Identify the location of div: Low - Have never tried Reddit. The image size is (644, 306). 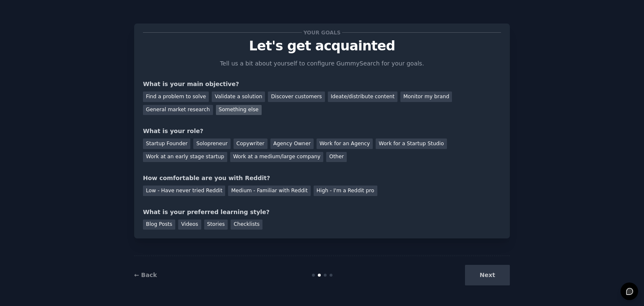
(184, 191).